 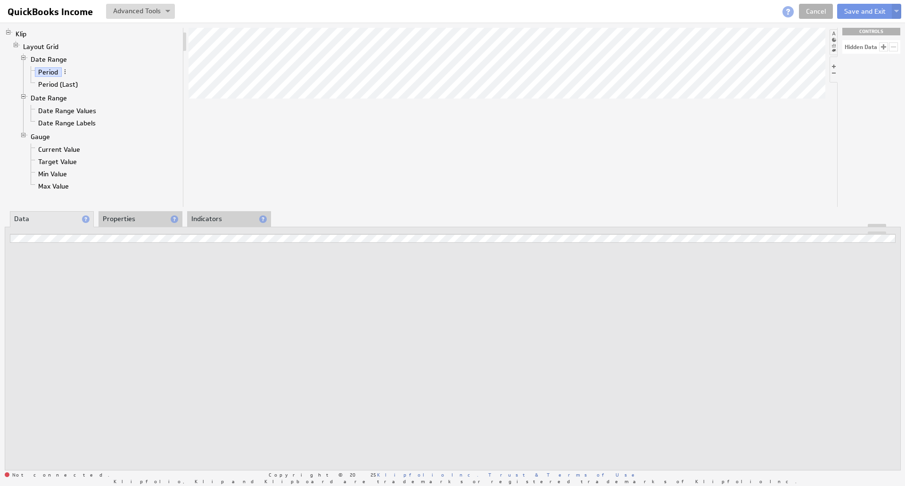 I want to click on a: Layout Grid, so click(x=41, y=47).